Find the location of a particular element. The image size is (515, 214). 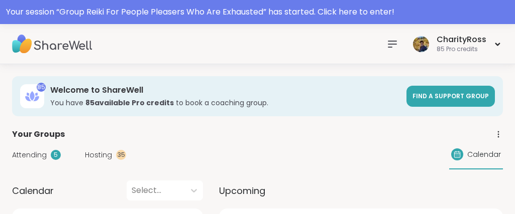

div: CharityRoss is located at coordinates (461, 40).